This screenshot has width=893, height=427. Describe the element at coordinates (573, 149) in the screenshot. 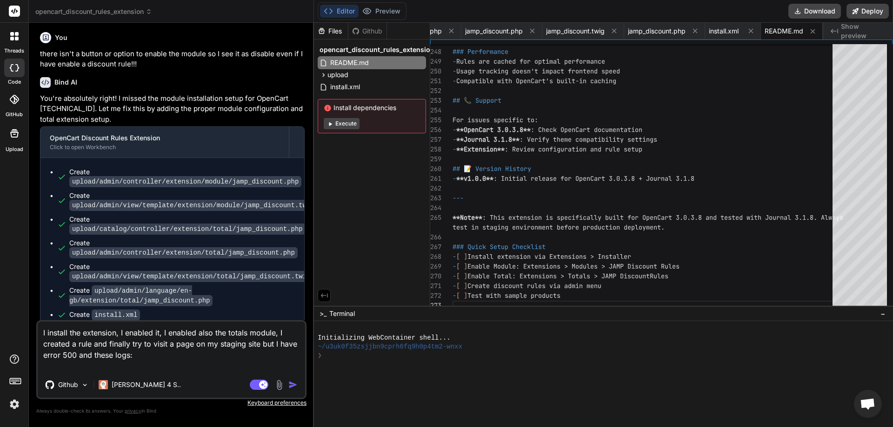

I see `span: : Review configuration and rule setup` at that location.